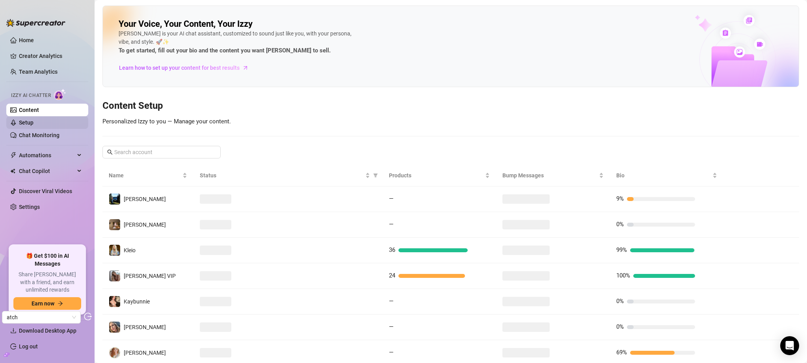 Image resolution: width=807 pixels, height=363 pixels. I want to click on span: Status, so click(282, 175).